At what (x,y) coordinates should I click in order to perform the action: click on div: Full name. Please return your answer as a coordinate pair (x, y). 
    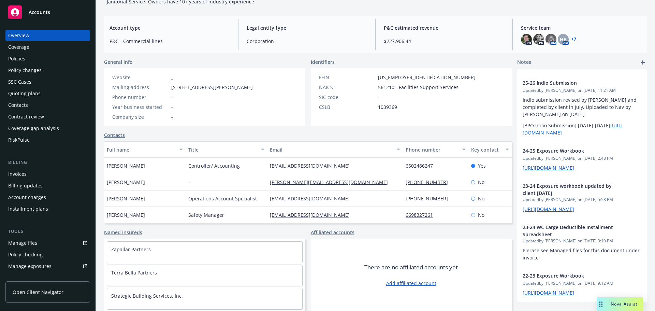
    Looking at the image, I should click on (141, 149).